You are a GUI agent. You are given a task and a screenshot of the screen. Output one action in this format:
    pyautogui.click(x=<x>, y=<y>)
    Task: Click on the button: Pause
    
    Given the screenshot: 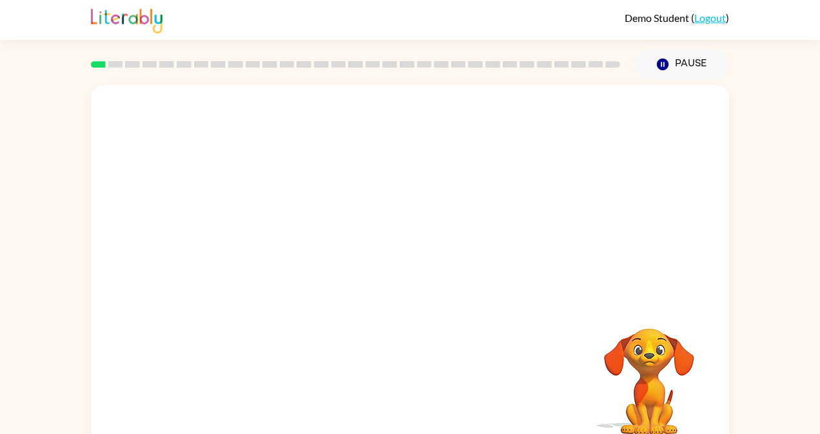 What is the action you would take?
    pyautogui.click(x=682, y=64)
    